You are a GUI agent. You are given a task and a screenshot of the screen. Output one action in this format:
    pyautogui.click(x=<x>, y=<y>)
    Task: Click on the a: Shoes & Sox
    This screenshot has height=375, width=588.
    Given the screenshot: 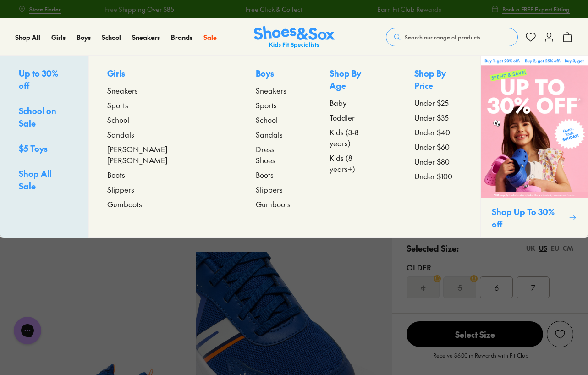 What is the action you would take?
    pyautogui.click(x=294, y=37)
    